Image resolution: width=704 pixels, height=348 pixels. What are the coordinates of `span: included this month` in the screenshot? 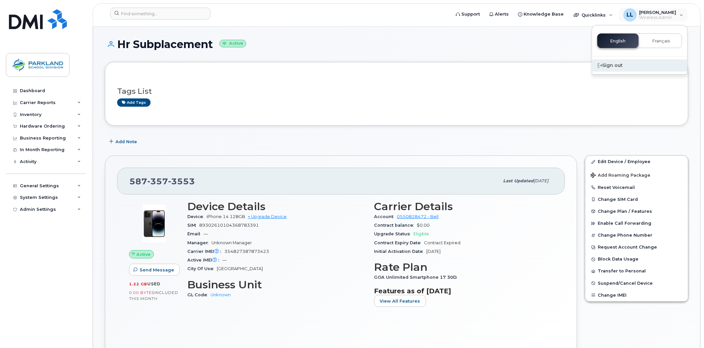 It's located at (154, 295).